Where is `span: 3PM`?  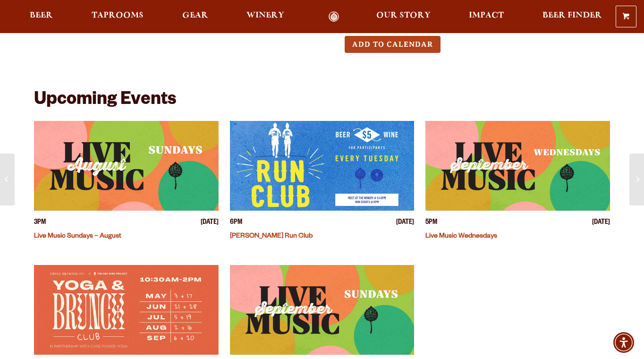 span: 3PM is located at coordinates (40, 223).